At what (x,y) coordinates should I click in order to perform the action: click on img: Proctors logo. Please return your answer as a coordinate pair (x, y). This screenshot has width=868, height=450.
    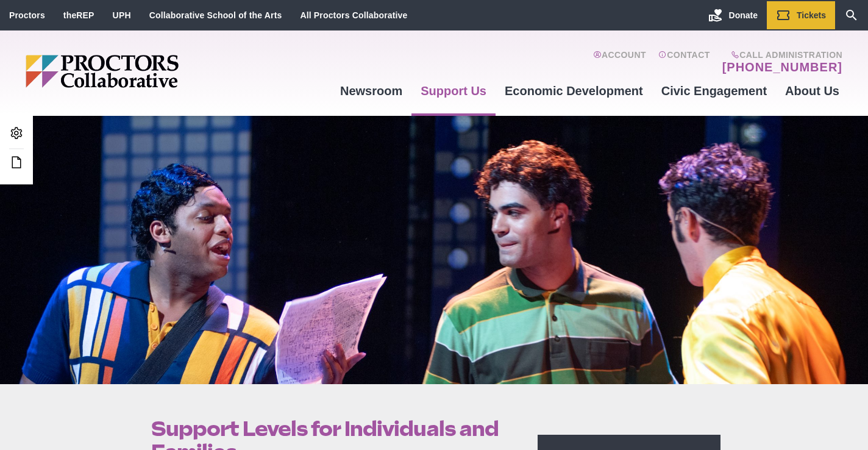
    Looking at the image, I should click on (149, 71).